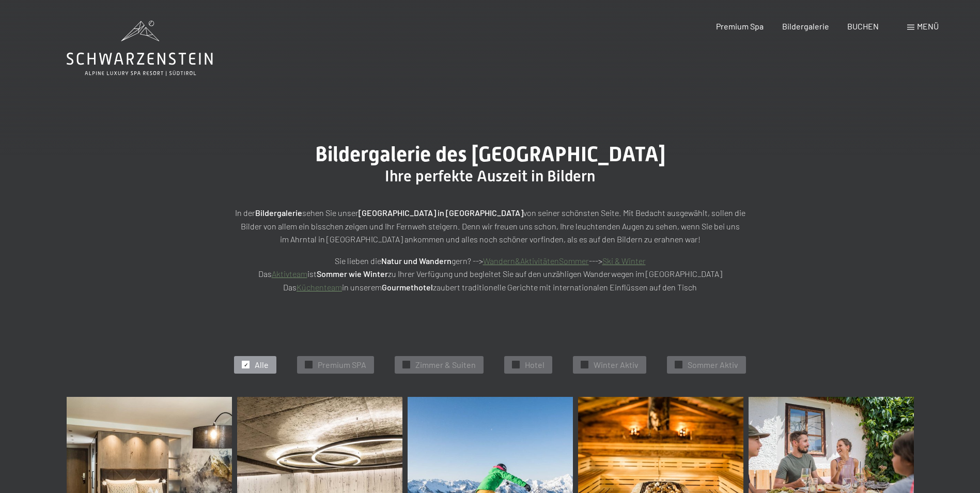 This screenshot has height=493, width=980. What do you see at coordinates (342, 365) in the screenshot?
I see `span: Premium SPA` at bounding box center [342, 365].